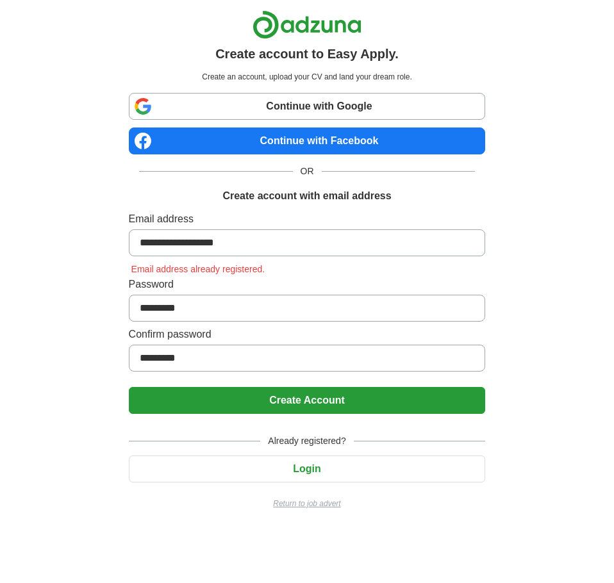  I want to click on label: Email address, so click(307, 219).